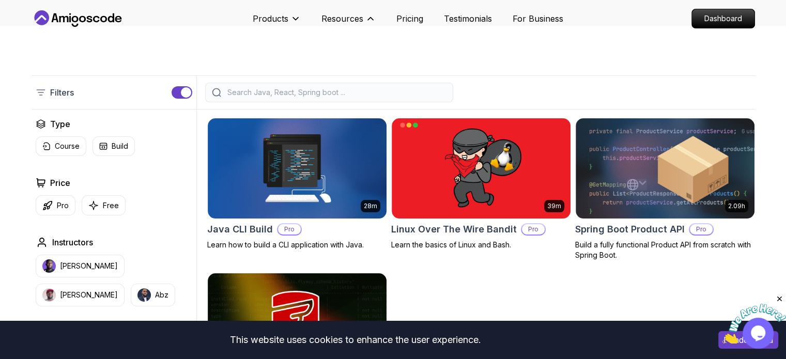 This screenshot has height=359, width=786. Describe the element at coordinates (270, 19) in the screenshot. I see `p: Products` at that location.